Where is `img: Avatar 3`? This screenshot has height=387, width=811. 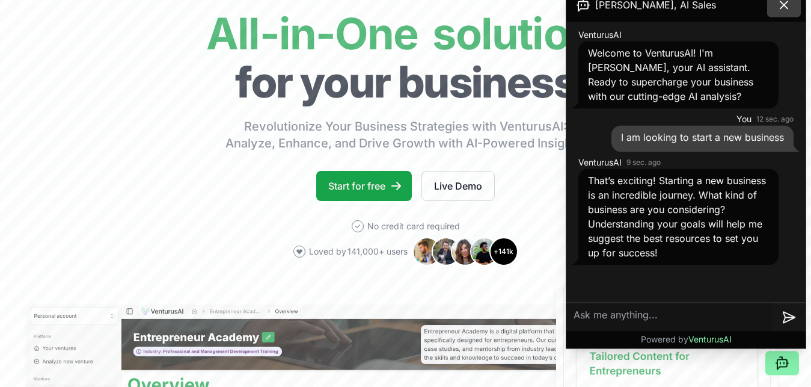 img: Avatar 3 is located at coordinates (465, 251).